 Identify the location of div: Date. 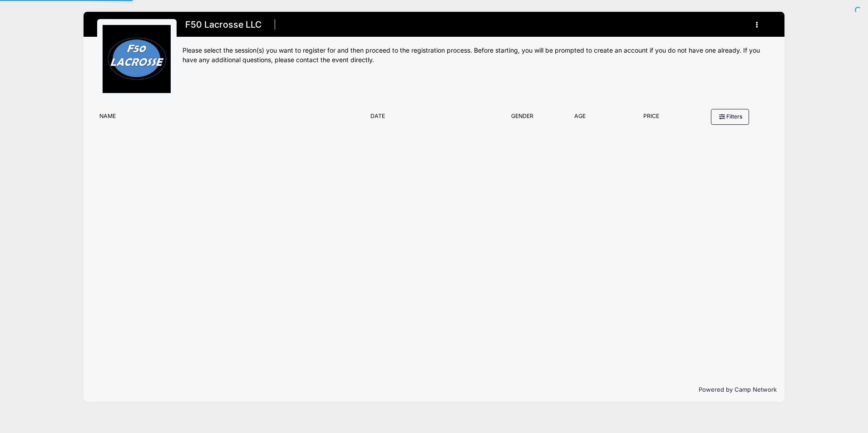
(431, 119).